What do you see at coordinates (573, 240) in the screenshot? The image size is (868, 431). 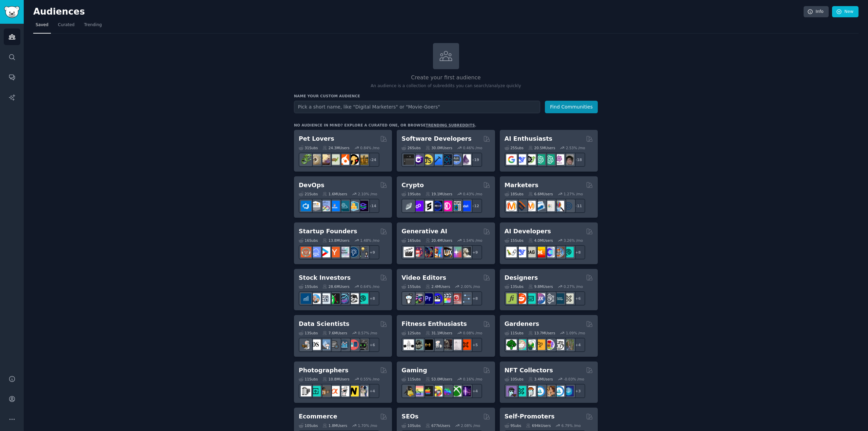 I see `div: 3.26 % /mo` at bounding box center [573, 240].